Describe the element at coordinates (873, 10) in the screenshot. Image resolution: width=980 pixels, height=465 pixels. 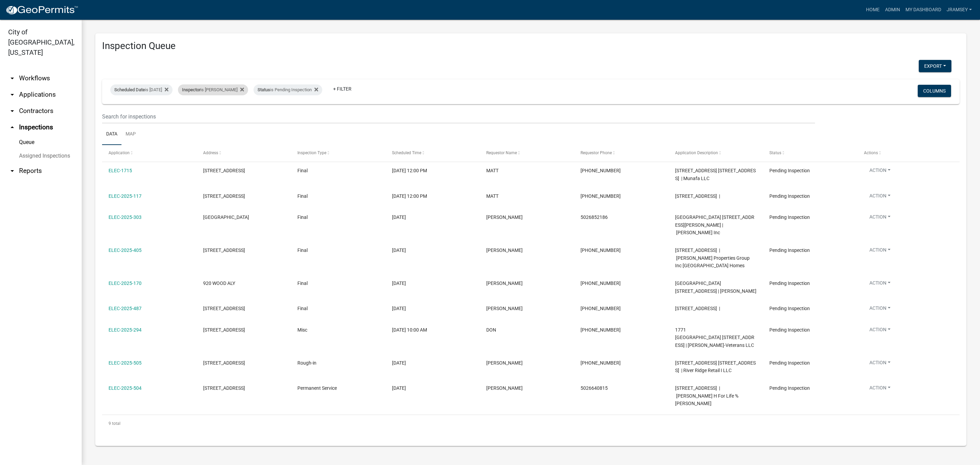
I see `a: Home` at that location.